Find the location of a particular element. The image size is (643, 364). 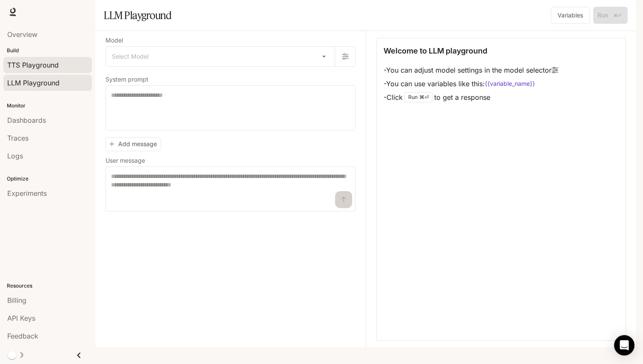

p: Welcome to LLM playground is located at coordinates (435, 51).